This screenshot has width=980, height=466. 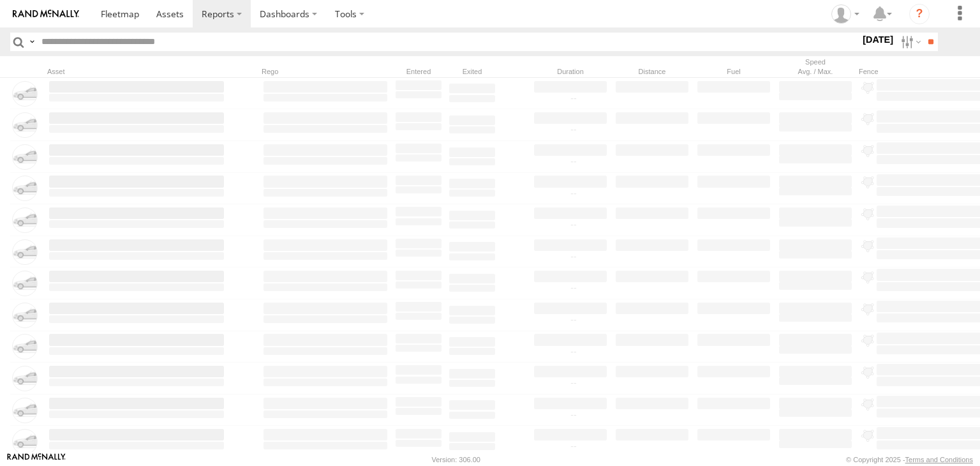 I want to click on div: Duration, so click(x=570, y=71).